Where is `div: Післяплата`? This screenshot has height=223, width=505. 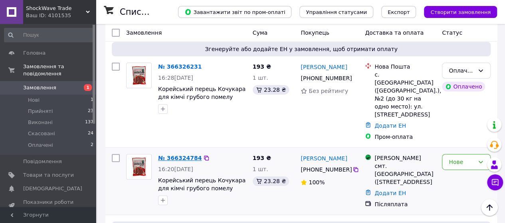 div: Післяплата is located at coordinates (405, 205).